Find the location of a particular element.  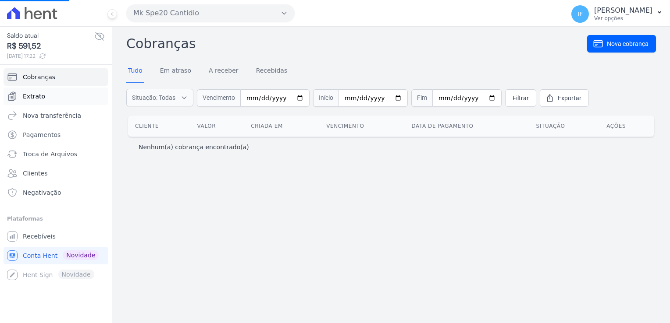

span: Troca de Arquivos is located at coordinates (50, 154).